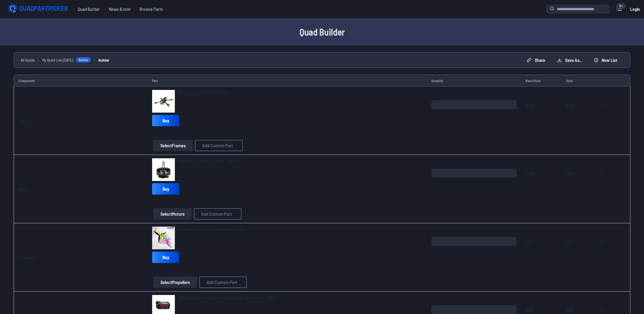  I want to click on span: Active, so click(84, 60).